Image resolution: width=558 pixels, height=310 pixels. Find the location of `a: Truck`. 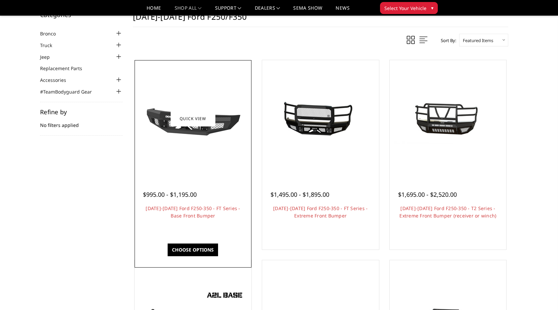

a: Truck is located at coordinates (50, 45).